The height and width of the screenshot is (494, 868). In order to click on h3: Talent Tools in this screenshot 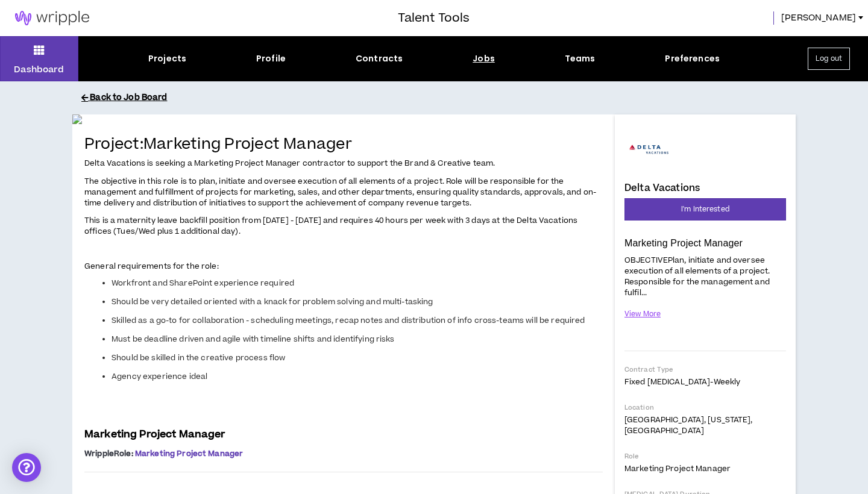, I will do `click(434, 18)`.